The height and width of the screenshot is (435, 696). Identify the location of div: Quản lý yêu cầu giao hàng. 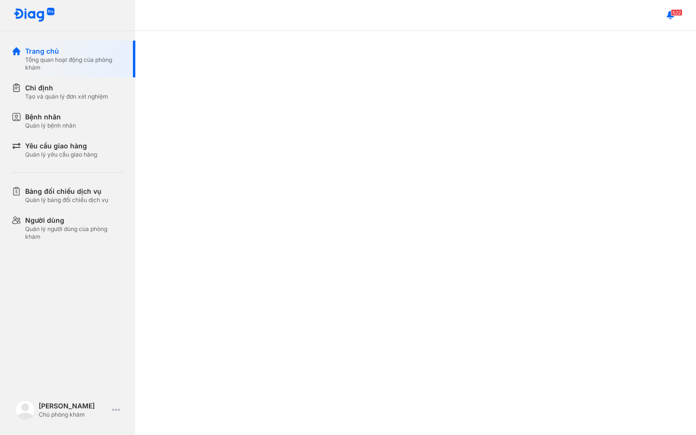
(61, 155).